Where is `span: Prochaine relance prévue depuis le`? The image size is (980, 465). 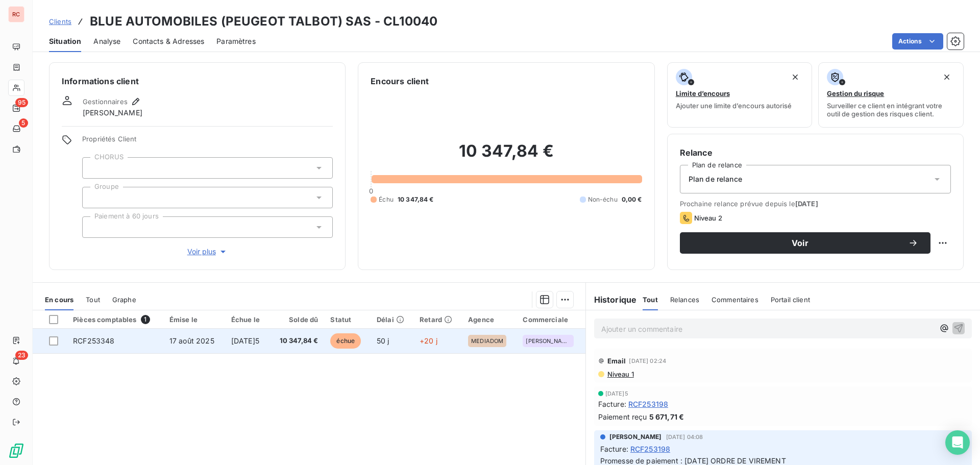 span: Prochaine relance prévue depuis le is located at coordinates (815, 204).